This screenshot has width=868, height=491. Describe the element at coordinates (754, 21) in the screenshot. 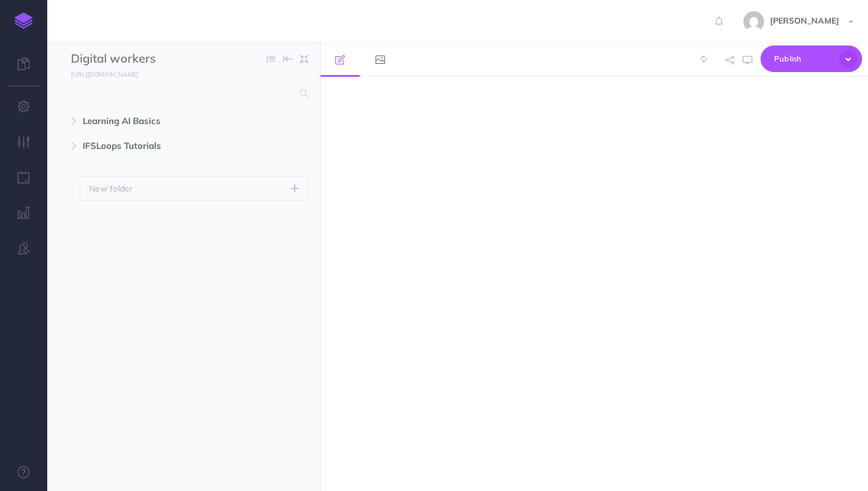

I see `img: 58e60416af45c89b35c9d831f570759b.jpg` at that location.